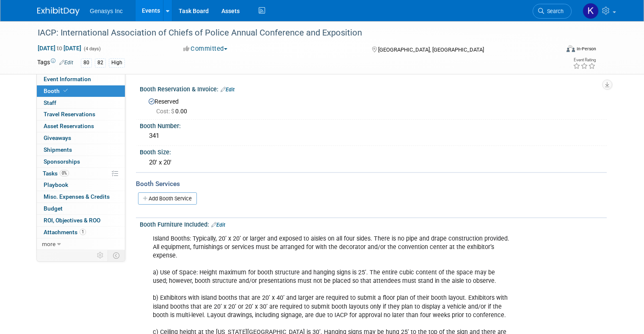  I want to click on span: (4 days), so click(92, 48).